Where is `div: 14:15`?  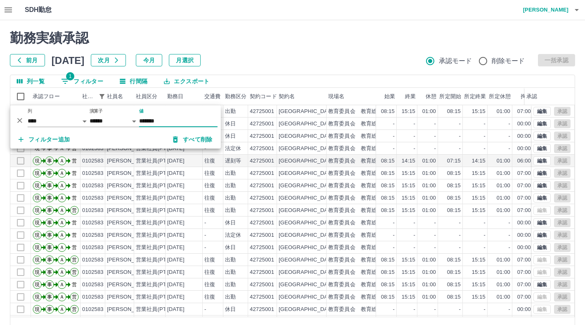
div: 14:15 is located at coordinates (478, 161).